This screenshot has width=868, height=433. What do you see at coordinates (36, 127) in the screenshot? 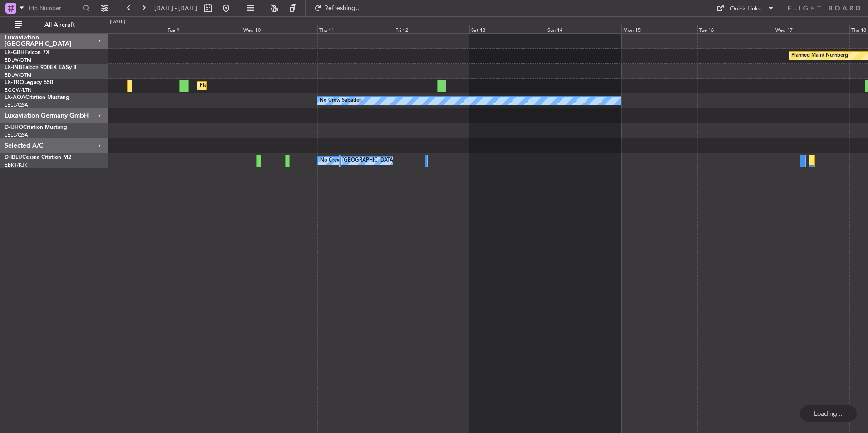
I see `a: D-IJHOCitation Mustang` at bounding box center [36, 127].